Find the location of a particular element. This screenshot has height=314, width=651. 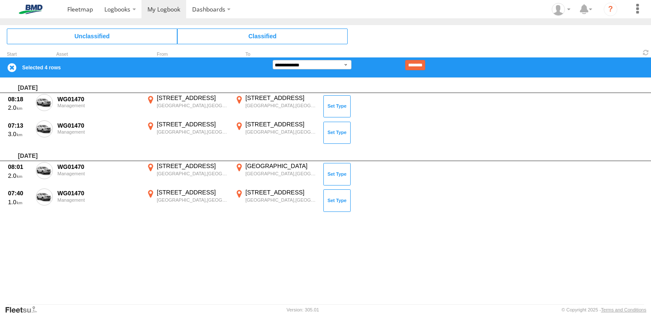

div: 07:13 is located at coordinates (20, 126).